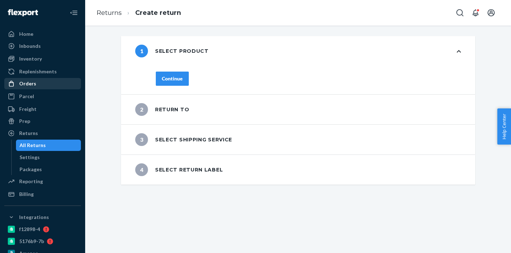  What do you see at coordinates (74, 13) in the screenshot?
I see `button: Close Navigation` at bounding box center [74, 13].